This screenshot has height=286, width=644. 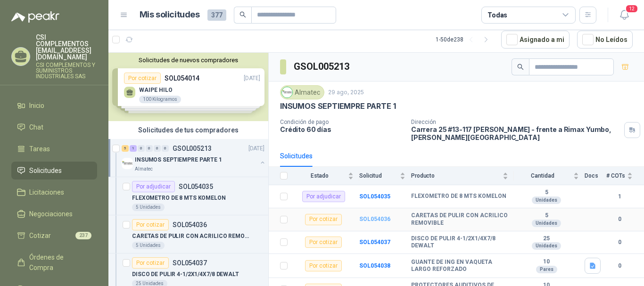 What do you see at coordinates (54, 170) in the screenshot?
I see `a: Solicitudes` at bounding box center [54, 170].